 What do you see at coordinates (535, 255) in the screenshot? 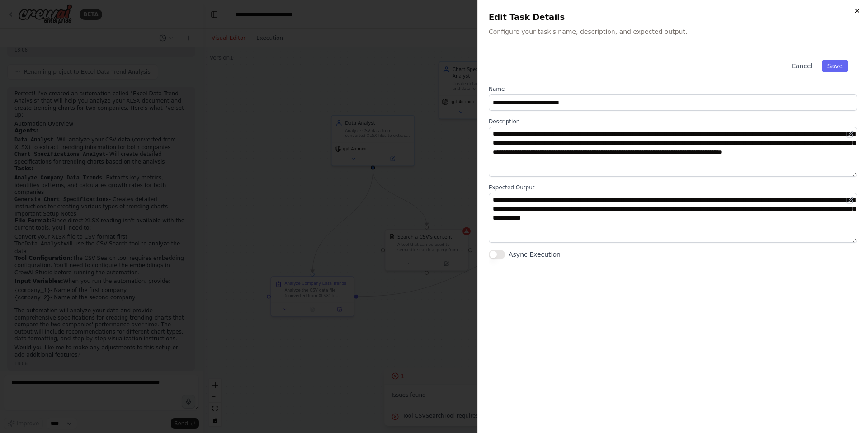
I see `label: Async Execution` at bounding box center [535, 255].